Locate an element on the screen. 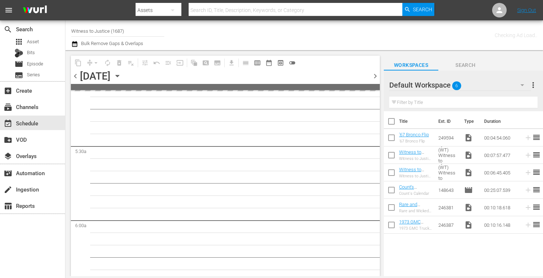 The width and height of the screenshot is (543, 278). span: Loop Content is located at coordinates (108, 63).